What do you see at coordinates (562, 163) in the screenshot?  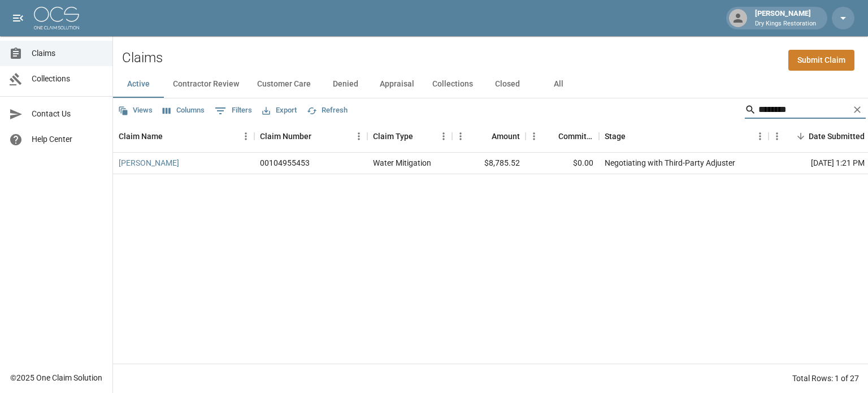 I see `div: $0.00` at bounding box center [562, 163].